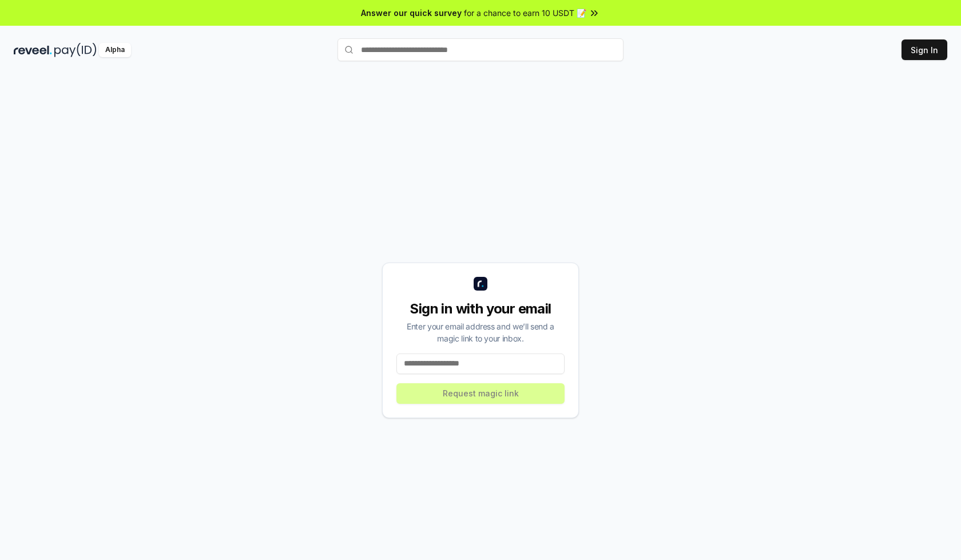  I want to click on div: Alpha, so click(115, 50).